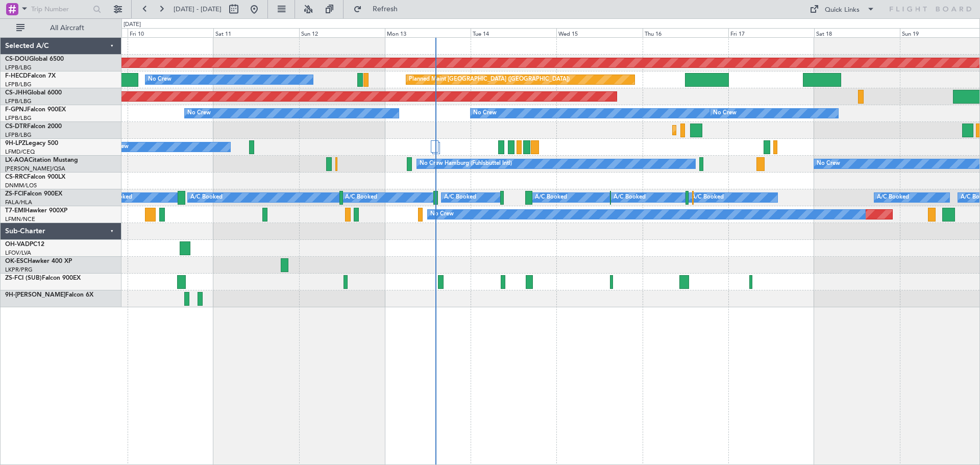 The width and height of the screenshot is (980, 465). I want to click on div: Fri 10, so click(170, 33).